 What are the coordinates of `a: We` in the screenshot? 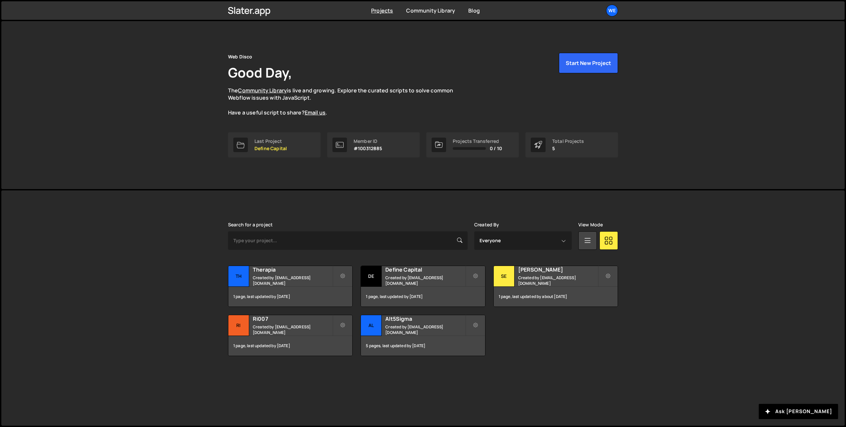 It's located at (612, 11).